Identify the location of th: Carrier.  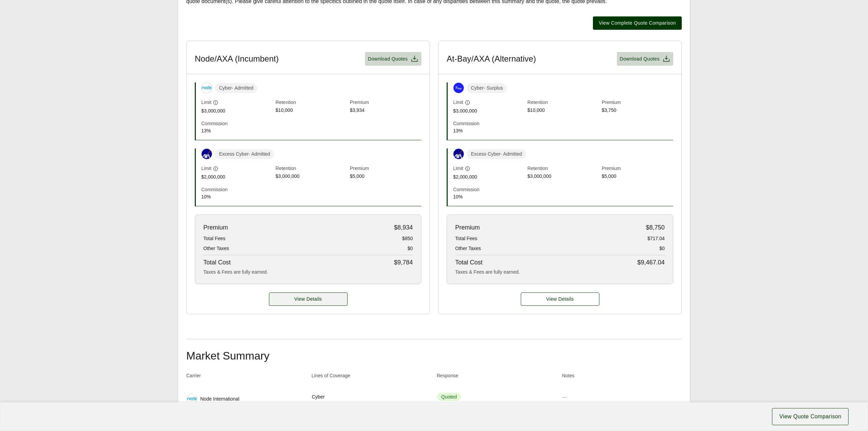
(246, 376).